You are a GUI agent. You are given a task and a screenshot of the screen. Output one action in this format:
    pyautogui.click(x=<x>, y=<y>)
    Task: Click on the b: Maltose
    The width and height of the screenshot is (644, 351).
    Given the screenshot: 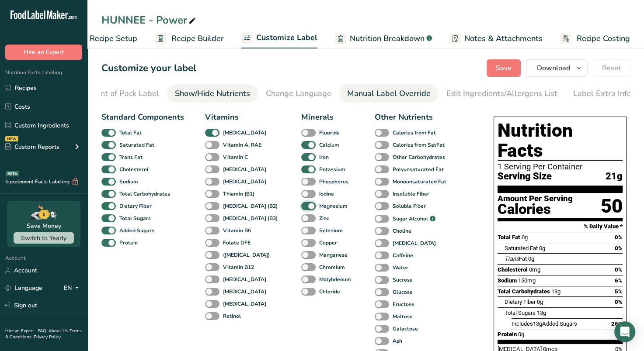 What is the action you would take?
    pyautogui.click(x=402, y=317)
    